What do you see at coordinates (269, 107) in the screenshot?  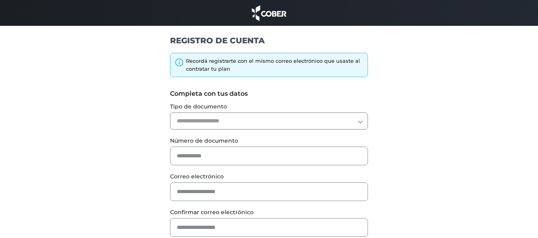 I see `label: Tipo de documento` at bounding box center [269, 107].